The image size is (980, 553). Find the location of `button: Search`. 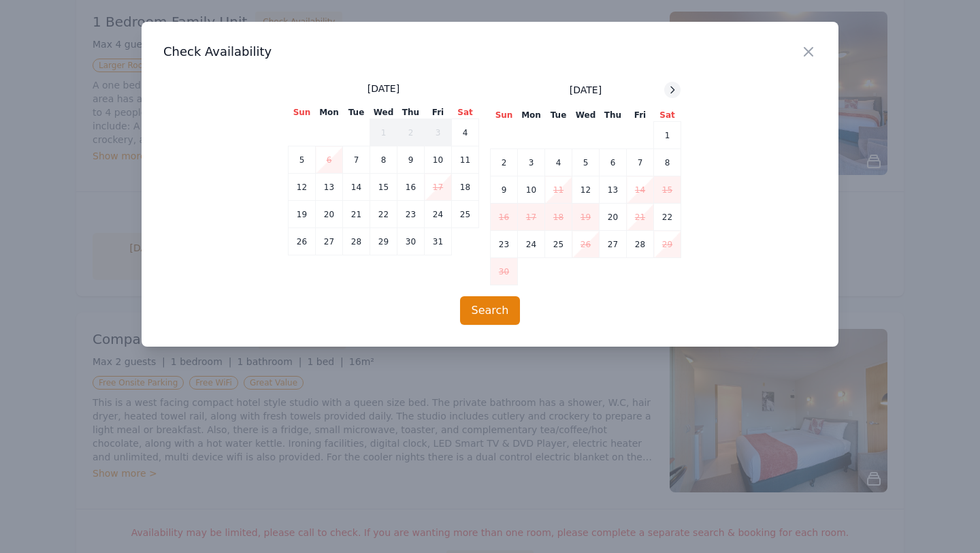

button: Search is located at coordinates (490, 310).